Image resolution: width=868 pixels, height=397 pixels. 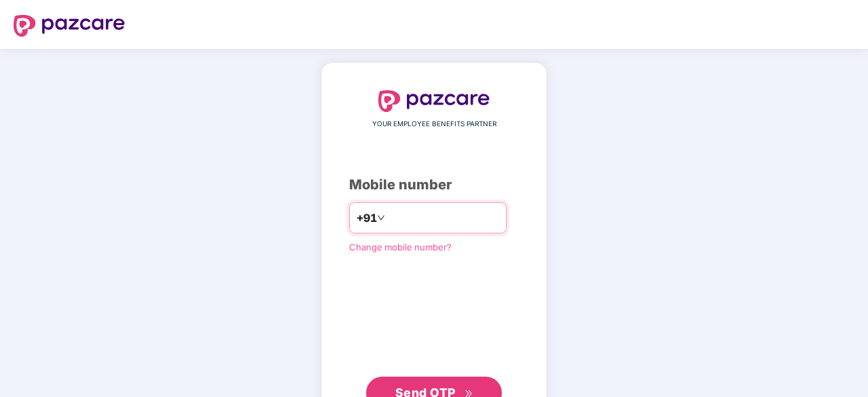 I want to click on div: Mobile number, so click(x=434, y=185).